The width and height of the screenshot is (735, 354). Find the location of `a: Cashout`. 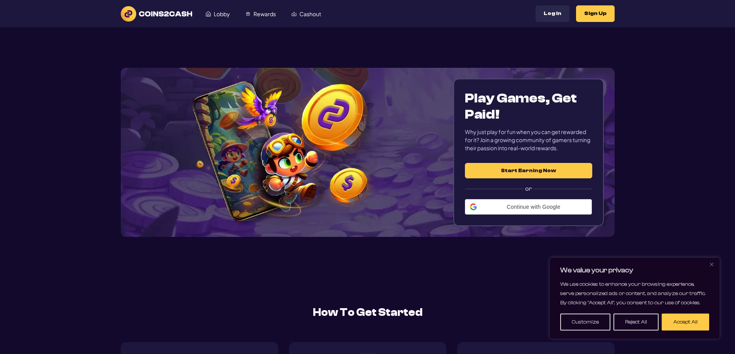

a: Cashout is located at coordinates (306, 14).